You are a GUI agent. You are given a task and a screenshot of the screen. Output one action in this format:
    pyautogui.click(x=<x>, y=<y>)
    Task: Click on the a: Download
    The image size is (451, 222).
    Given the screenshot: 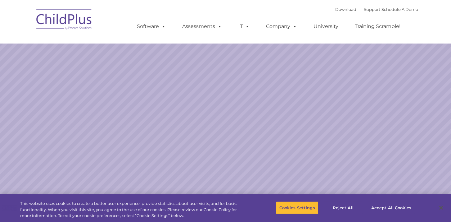 What is the action you would take?
    pyautogui.click(x=346, y=9)
    